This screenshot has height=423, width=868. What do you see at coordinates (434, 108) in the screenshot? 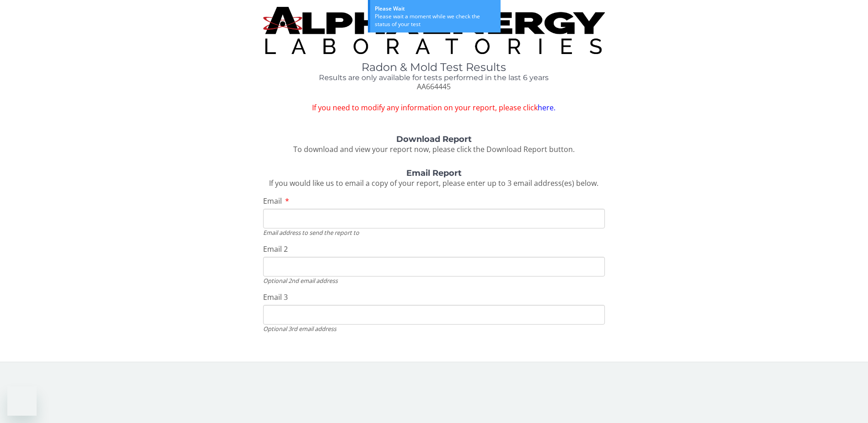
I see `span: If you need to modify any information on your report, please click` at bounding box center [434, 108].